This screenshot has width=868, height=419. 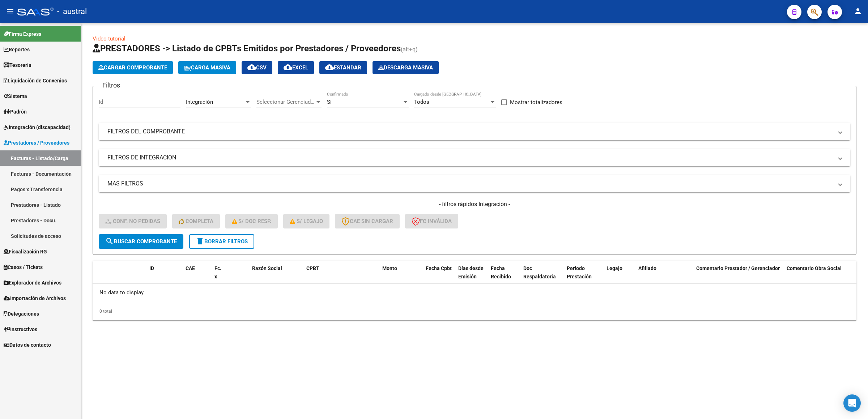 What do you see at coordinates (343, 68) in the screenshot?
I see `span: Estandar` at bounding box center [343, 68].